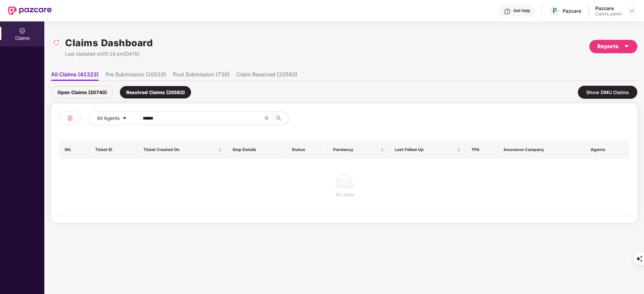 This screenshot has width=644, height=294. I want to click on span: Pendency, so click(355, 150).